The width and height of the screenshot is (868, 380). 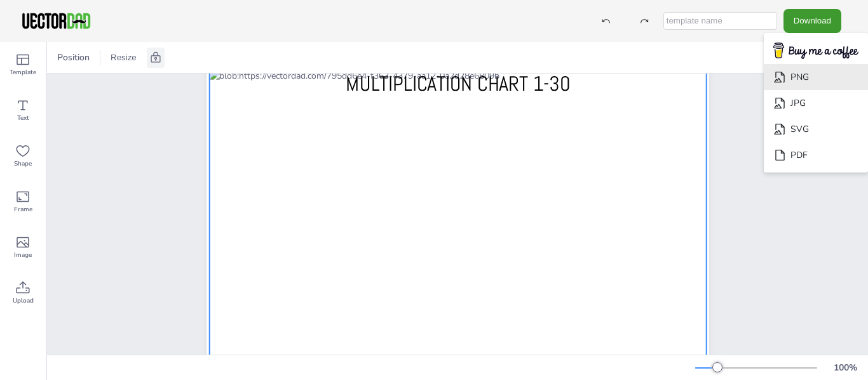 I want to click on span: Image, so click(x=23, y=255).